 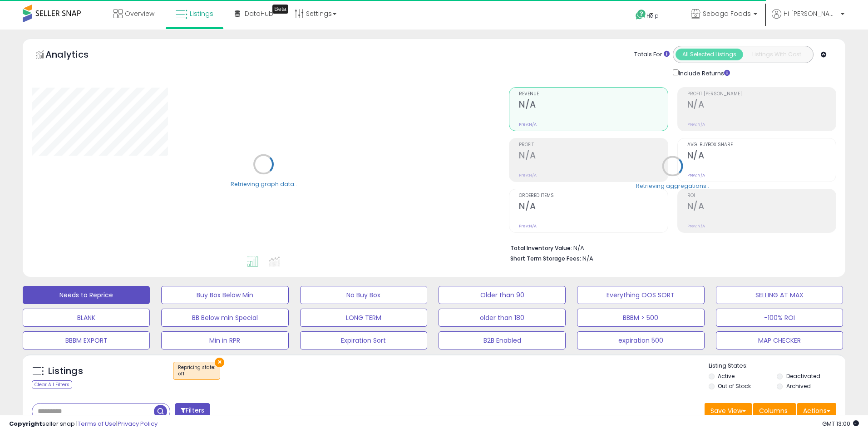 I want to click on button: BLANK, so click(x=86, y=318).